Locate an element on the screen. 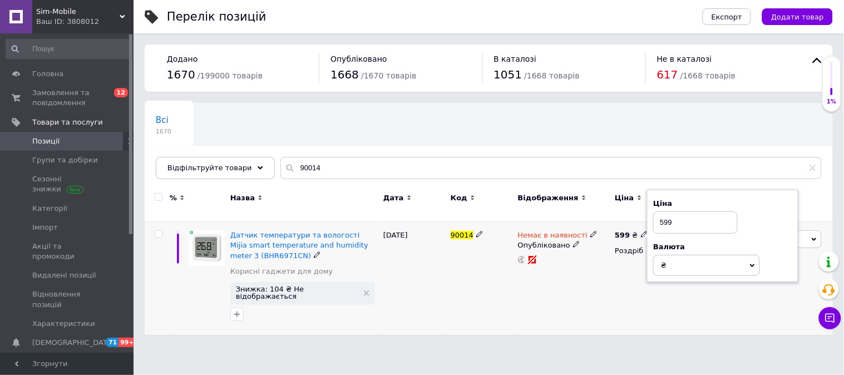 The height and width of the screenshot is (375, 844). span: В каталозі is located at coordinates (515, 59).